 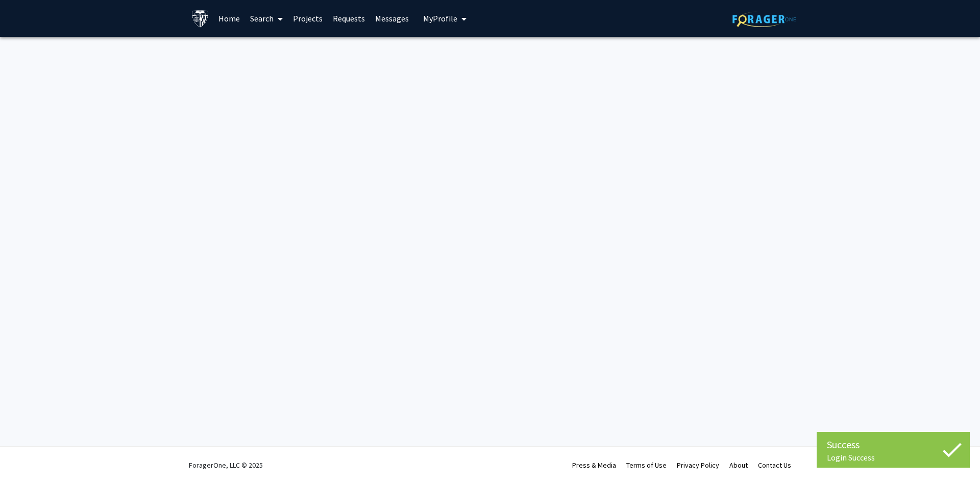 I want to click on a: Projects, so click(x=307, y=18).